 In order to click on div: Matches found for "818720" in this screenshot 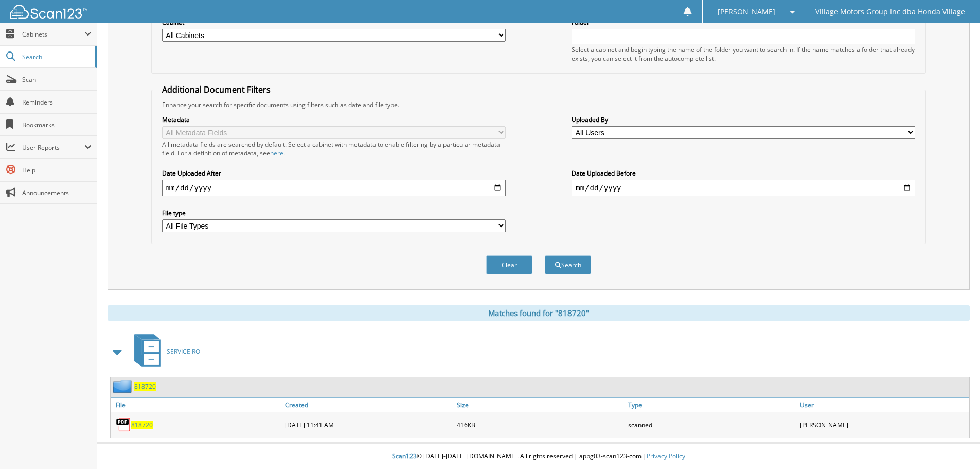, I will do `click(538, 313)`.